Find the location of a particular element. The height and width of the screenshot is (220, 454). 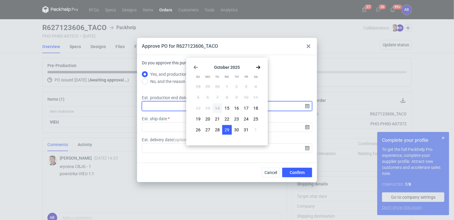

span: 31 is located at coordinates (246, 130).